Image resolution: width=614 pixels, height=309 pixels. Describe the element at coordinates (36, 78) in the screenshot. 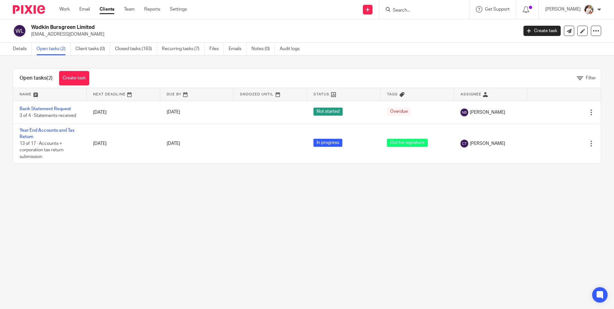

I see `h1: Open tasks` at that location.